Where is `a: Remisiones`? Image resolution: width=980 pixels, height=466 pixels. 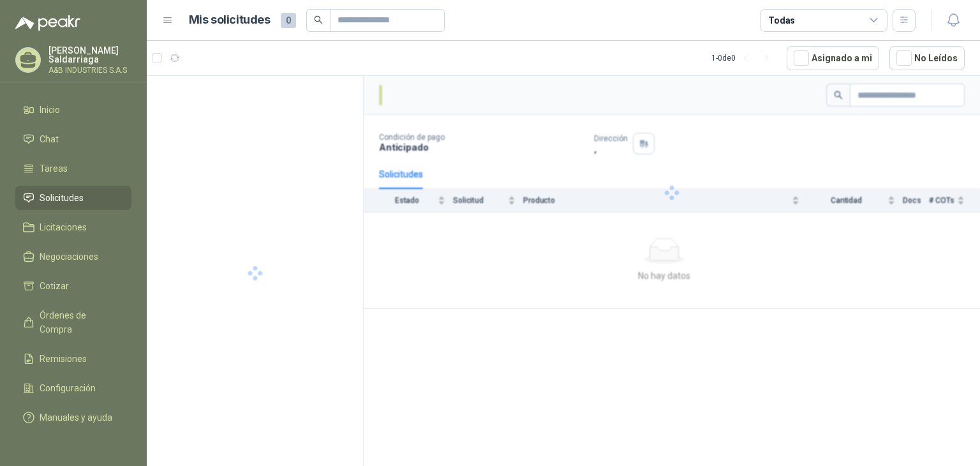 a: Remisiones is located at coordinates (73, 359).